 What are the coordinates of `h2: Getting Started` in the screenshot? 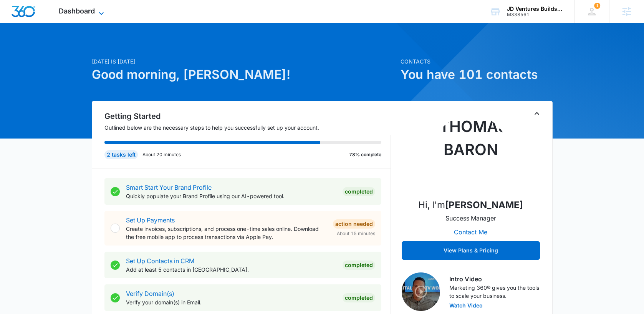 It's located at (248, 116).